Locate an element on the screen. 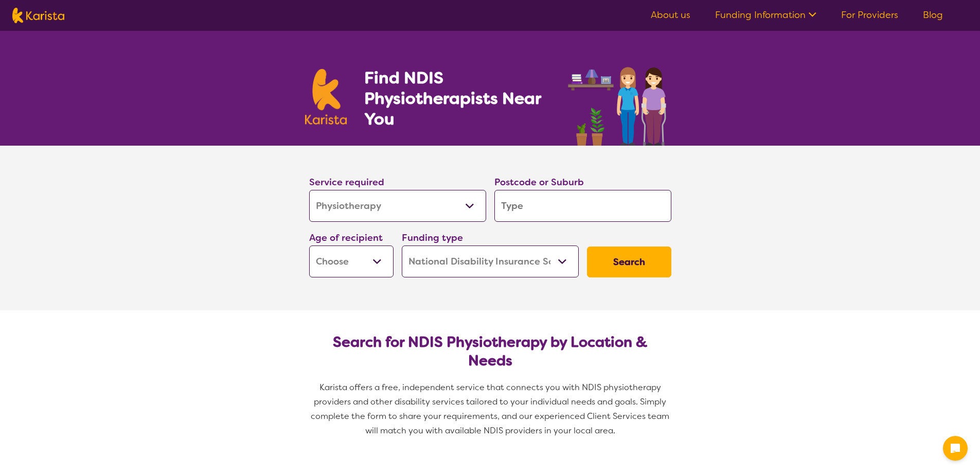  a: About us is located at coordinates (670, 15).